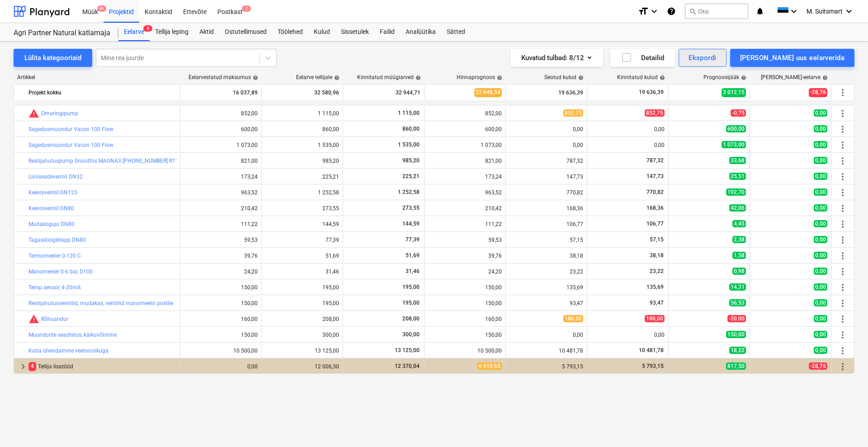 The width and height of the screenshot is (868, 447). What do you see at coordinates (737, 303) in the screenshot?
I see `span: 56,53` at bounding box center [737, 303].